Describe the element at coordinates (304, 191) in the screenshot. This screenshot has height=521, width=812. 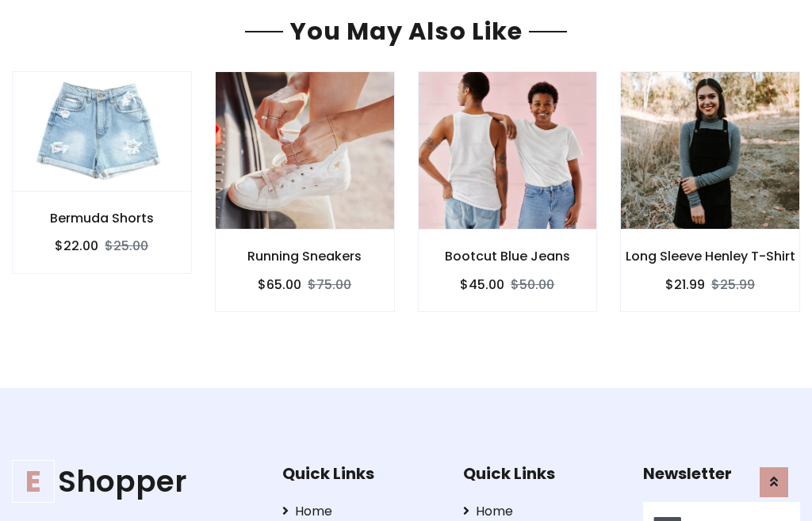
I see `a: Running Sneakers $65.00$75.00` at that location.